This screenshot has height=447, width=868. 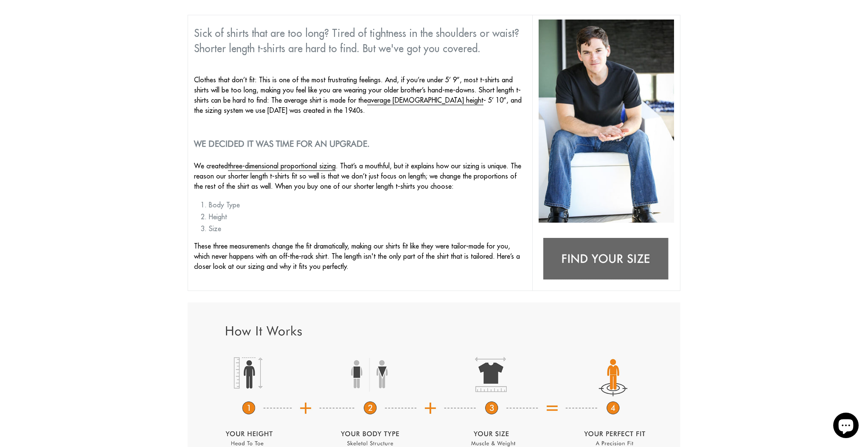 What do you see at coordinates (356, 41) in the screenshot?
I see `span: Sick of shirts that are too long? Tired of tightness in the shoulders or waist? Shorter length t-...` at bounding box center [356, 41].